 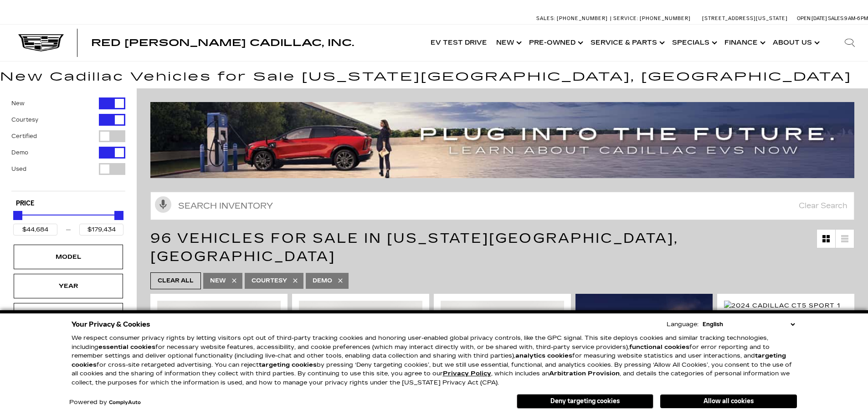 What do you see at coordinates (218, 280) in the screenshot?
I see `span: New` at bounding box center [218, 280].